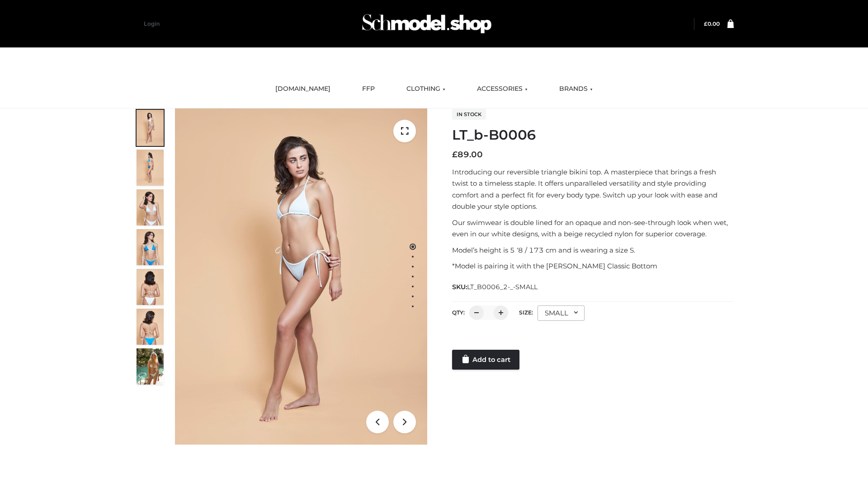  What do you see at coordinates (562, 313) in the screenshot?
I see `div: SMALL` at bounding box center [562, 313].